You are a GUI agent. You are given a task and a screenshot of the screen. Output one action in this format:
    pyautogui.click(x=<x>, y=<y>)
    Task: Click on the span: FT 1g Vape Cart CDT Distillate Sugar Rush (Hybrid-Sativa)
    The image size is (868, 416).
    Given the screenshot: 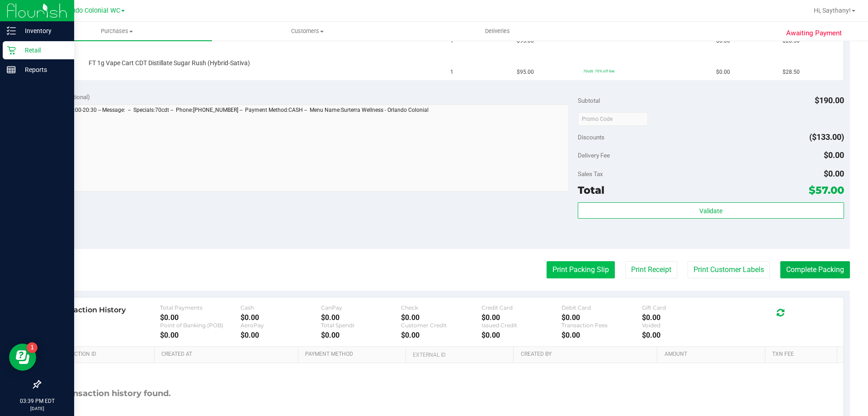 What is the action you would take?
    pyautogui.click(x=169, y=63)
    